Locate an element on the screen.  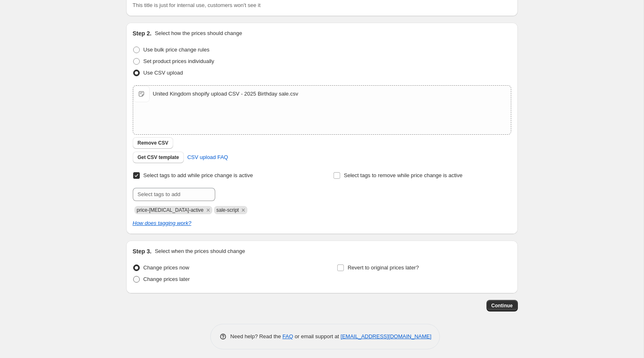
button: Remove sale-script is located at coordinates (244, 210).